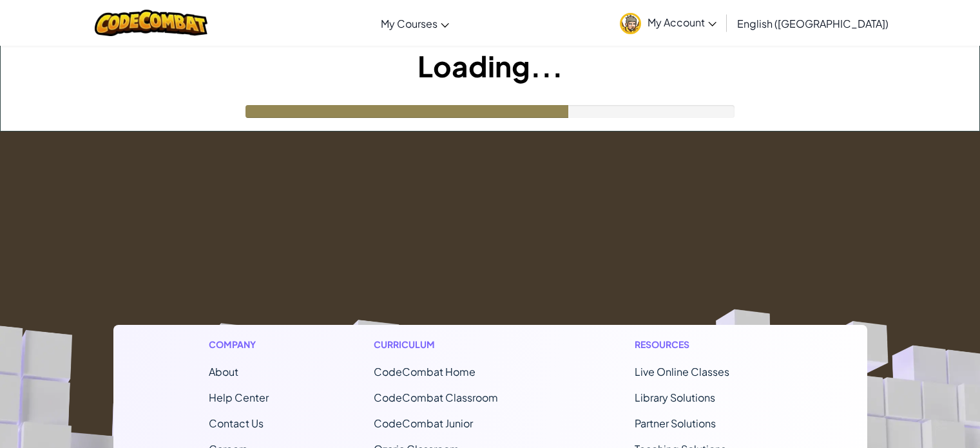  What do you see at coordinates (223, 371) in the screenshot?
I see `a: About` at bounding box center [223, 371].